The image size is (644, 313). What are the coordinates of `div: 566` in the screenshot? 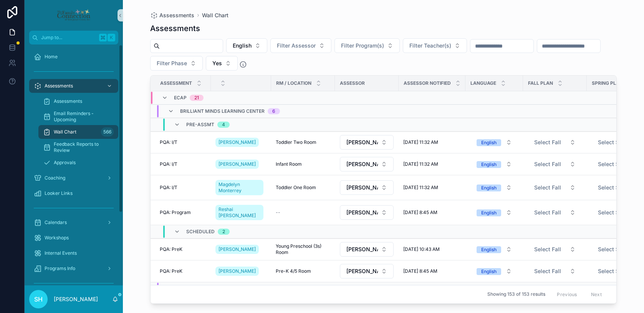 It's located at (107, 132).